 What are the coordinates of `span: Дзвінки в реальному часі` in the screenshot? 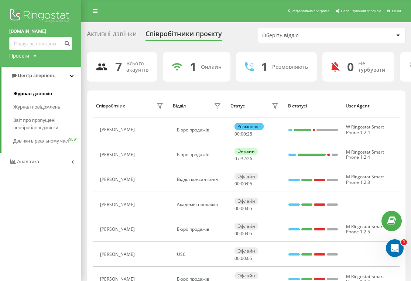 It's located at (41, 141).